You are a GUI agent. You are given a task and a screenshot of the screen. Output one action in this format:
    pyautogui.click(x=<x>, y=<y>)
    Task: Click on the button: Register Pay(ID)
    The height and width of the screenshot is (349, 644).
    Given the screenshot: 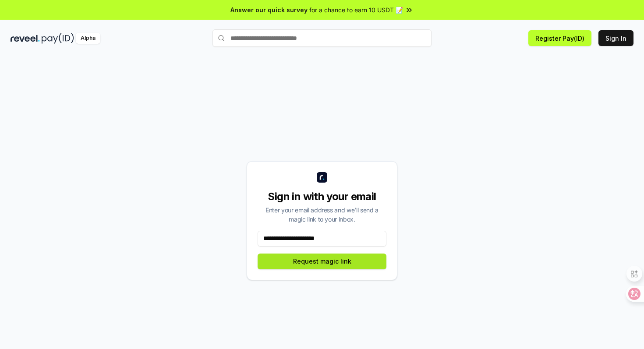 What is the action you would take?
    pyautogui.click(x=560, y=38)
    